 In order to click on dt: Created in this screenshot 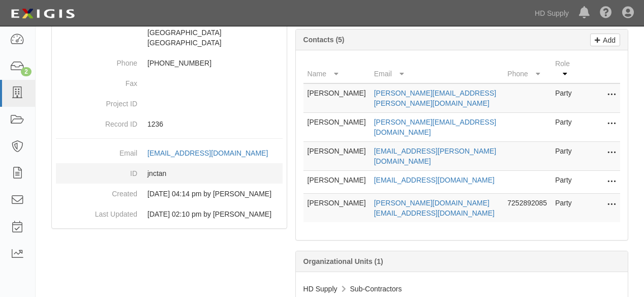, I will do `click(97, 191)`.